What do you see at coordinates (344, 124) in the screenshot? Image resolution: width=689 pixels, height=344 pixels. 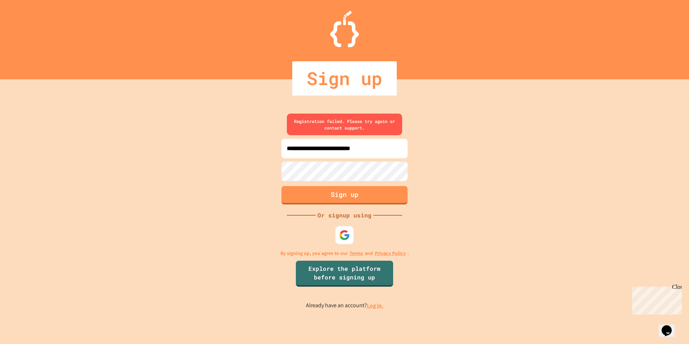 I see `div: Registration failed. Please try again or contact support.` at bounding box center [344, 124].